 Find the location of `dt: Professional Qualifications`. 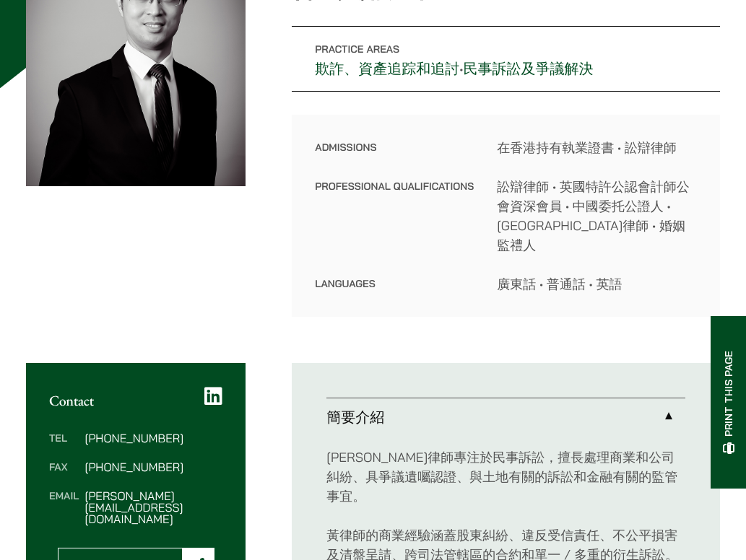

dt: Professional Qualifications is located at coordinates (394, 225).